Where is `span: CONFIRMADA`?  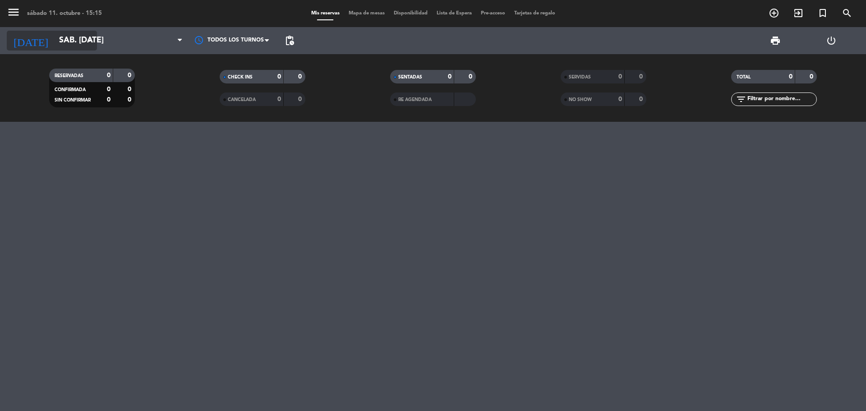 span: CONFIRMADA is located at coordinates (70, 90).